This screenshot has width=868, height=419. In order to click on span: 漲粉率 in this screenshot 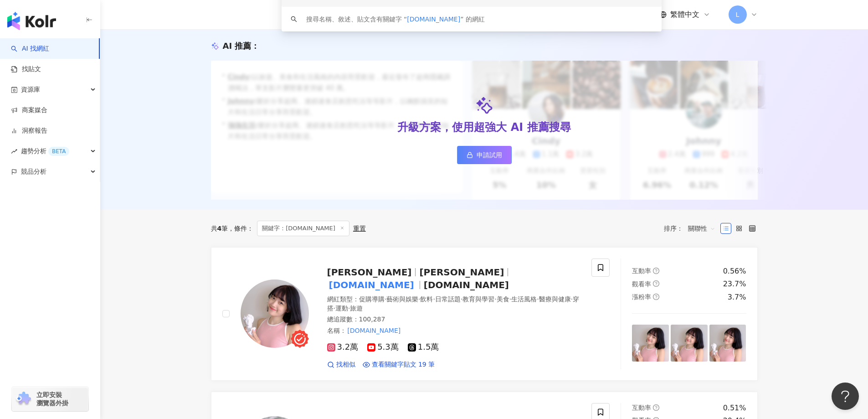, I will do `click(641, 297)`.